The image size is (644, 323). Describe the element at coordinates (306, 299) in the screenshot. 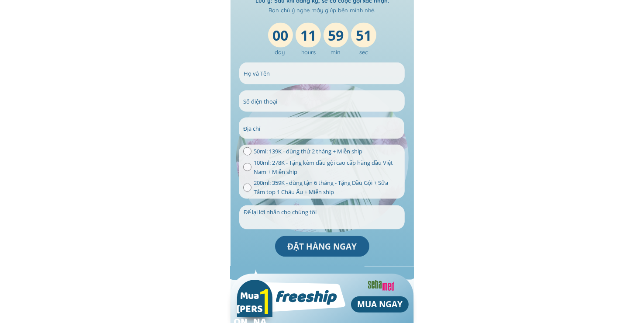

I see `h2: freeship` at that location.